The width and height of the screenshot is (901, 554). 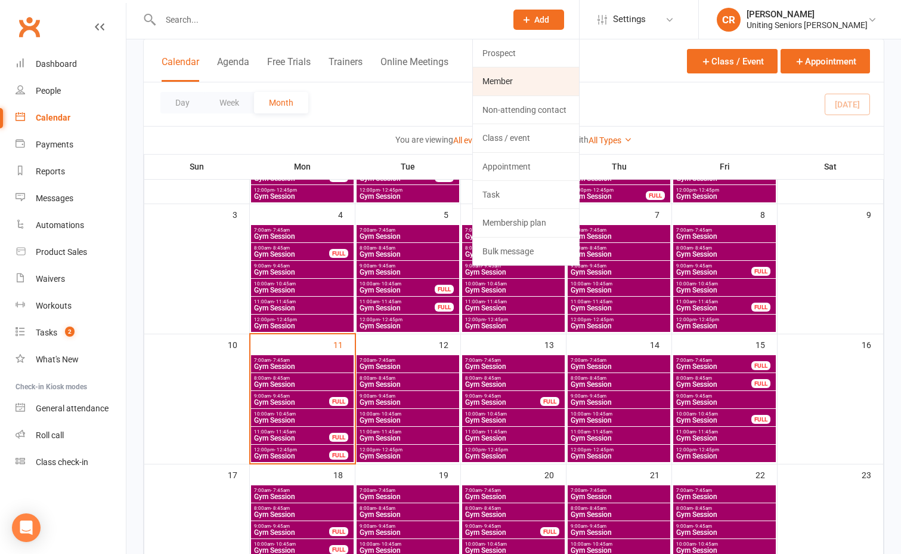 I want to click on div: 5, so click(x=452, y=214).